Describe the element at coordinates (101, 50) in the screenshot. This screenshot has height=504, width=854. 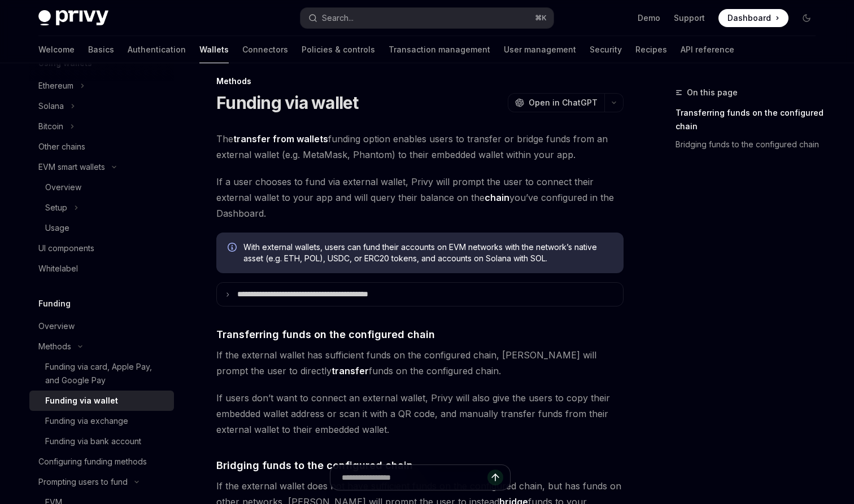
I see `a: Basics` at that location.